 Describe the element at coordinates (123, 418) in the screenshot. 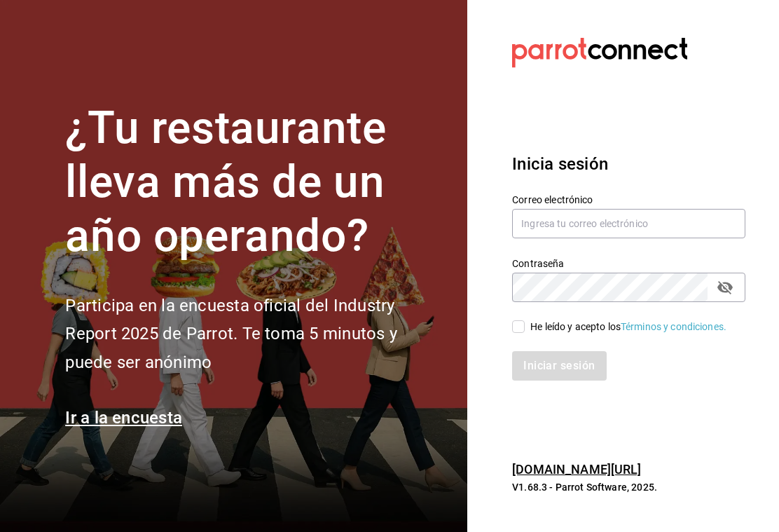

I see `a: Ir a la encuesta` at that location.